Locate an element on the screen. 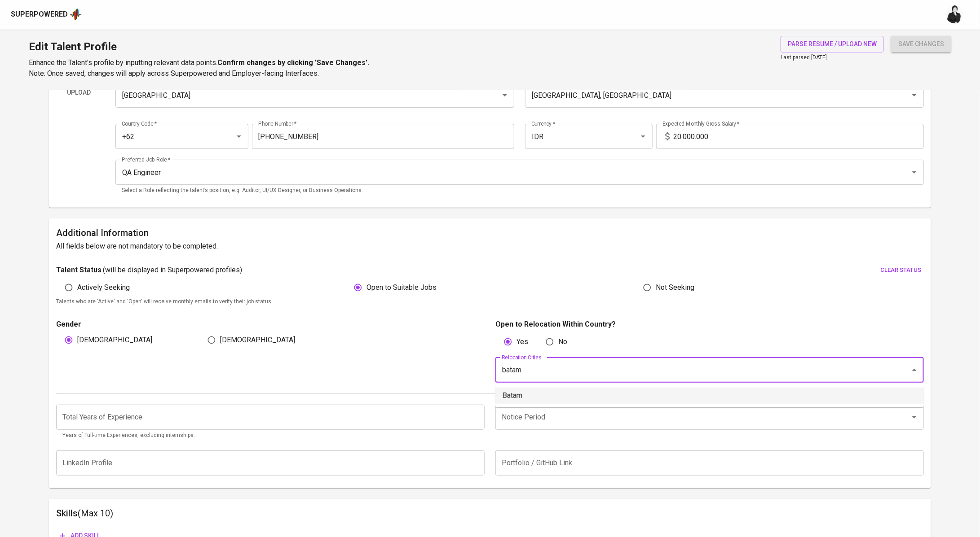 Image resolution: width=980 pixels, height=537 pixels. span: (Max 10) is located at coordinates (95, 514).